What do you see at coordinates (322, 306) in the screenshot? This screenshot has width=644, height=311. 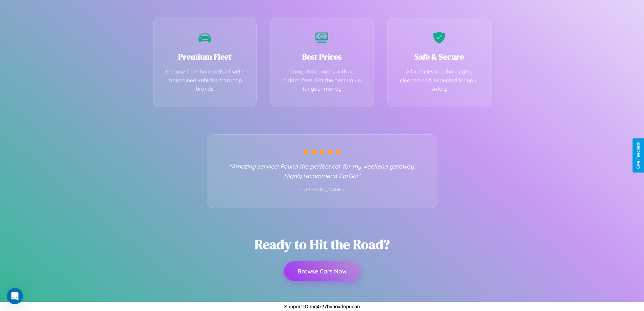 I see `p: Support ID: mg4r27bynoxdopucan` at bounding box center [322, 306].